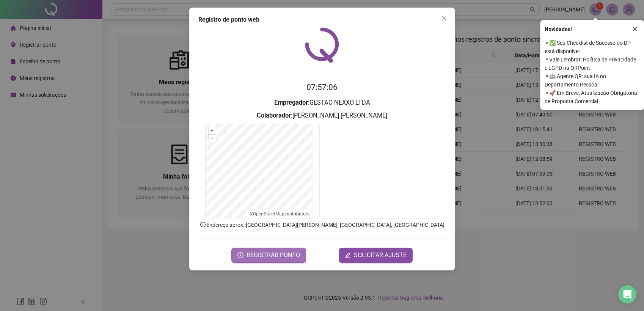 The image size is (644, 311). I want to click on button: REGISTRAR PONTO, so click(268, 255).